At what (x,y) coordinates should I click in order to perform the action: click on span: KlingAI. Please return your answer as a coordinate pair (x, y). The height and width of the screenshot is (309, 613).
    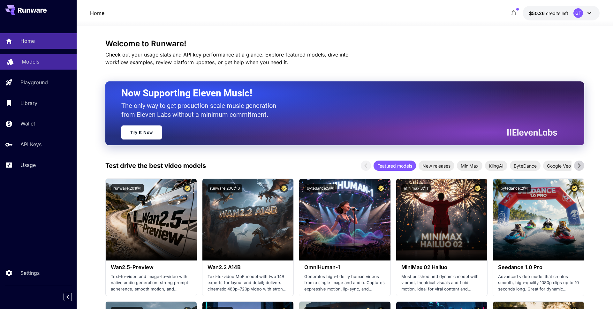
    Looking at the image, I should click on (496, 166).